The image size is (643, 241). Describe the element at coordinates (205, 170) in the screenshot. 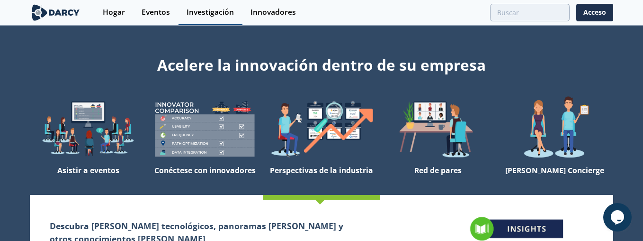

I see `font: Conéctese con innovadores` at that location.